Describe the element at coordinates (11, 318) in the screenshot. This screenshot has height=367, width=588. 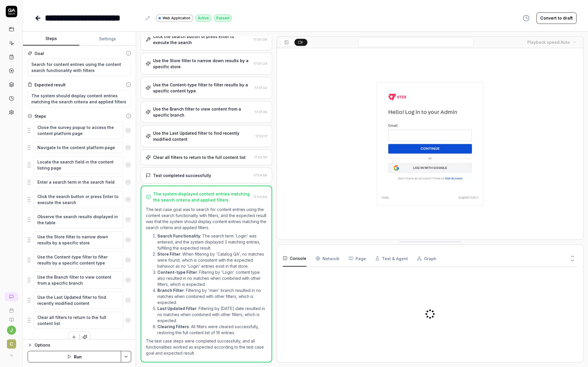
I see `a: Documentation` at that location.